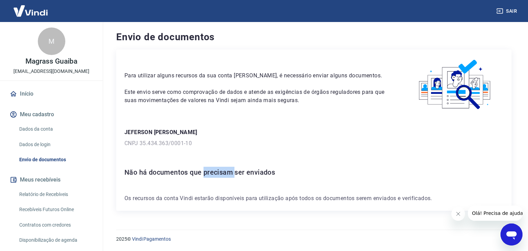 The width and height of the screenshot is (528, 251). I want to click on h6: Não há documentos que precisam ser enviados, so click(314, 172).